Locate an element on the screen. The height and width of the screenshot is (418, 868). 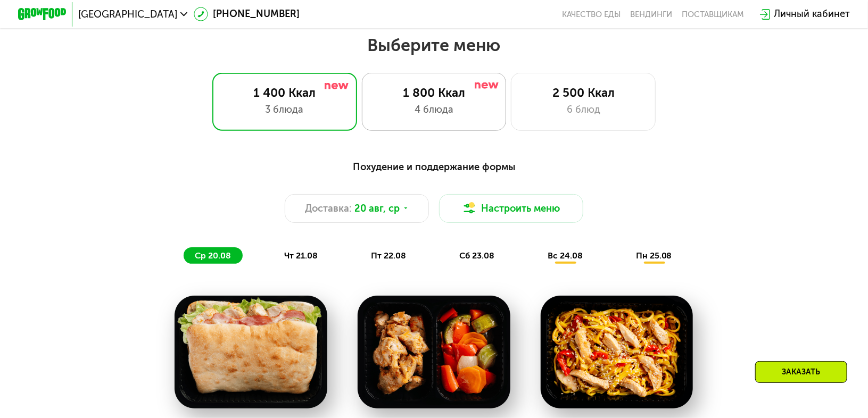
span: пн 25.08 is located at coordinates (654, 255).